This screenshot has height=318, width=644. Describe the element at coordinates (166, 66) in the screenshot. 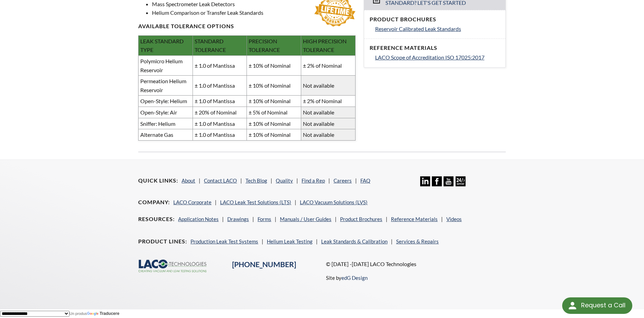

I see `td: Polymicro Helium Reservoir` at that location.